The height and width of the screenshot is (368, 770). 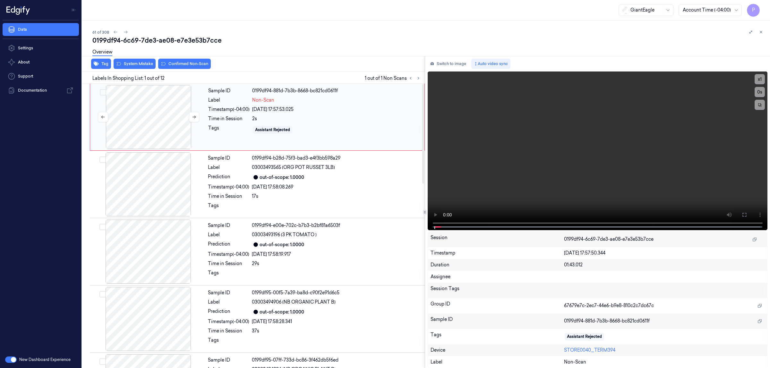 What do you see at coordinates (609, 306) in the screenshot?
I see `span: 67679e7c-2ec7-44e6-b9e8-810c2c7dc67c` at bounding box center [609, 306].